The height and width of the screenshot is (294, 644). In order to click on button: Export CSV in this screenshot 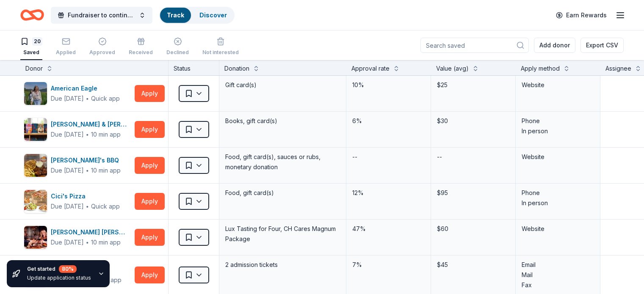, I will do `click(602, 45)`.